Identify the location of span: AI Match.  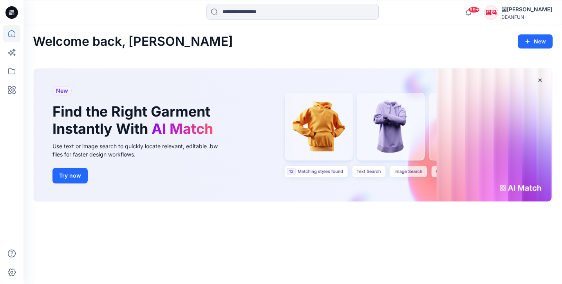
(182, 129).